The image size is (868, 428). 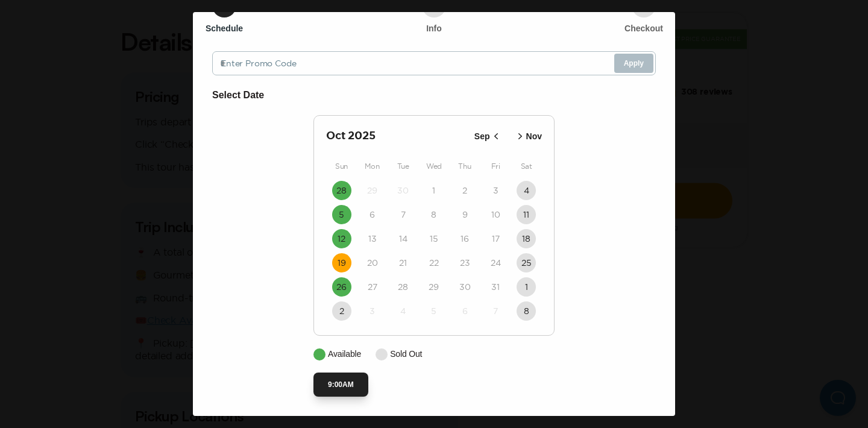 What do you see at coordinates (526, 263) in the screenshot?
I see `time: 25` at bounding box center [526, 263].